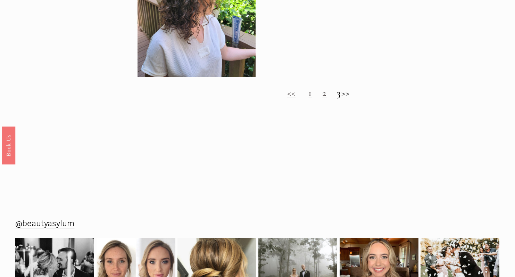 The width and height of the screenshot is (515, 277). What do you see at coordinates (324, 93) in the screenshot?
I see `a: 2` at bounding box center [324, 93].